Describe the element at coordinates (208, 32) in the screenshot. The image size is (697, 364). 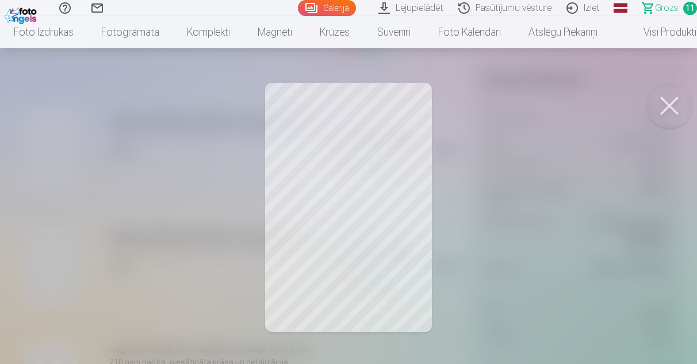
I see `a: Komplekti` at that location.